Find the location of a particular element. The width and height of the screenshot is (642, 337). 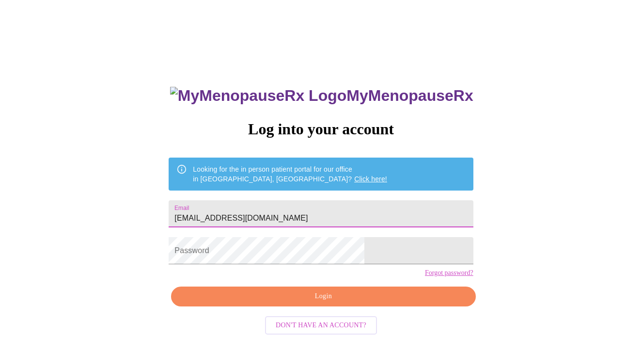

a: Don't have an account? is located at coordinates (321, 324).